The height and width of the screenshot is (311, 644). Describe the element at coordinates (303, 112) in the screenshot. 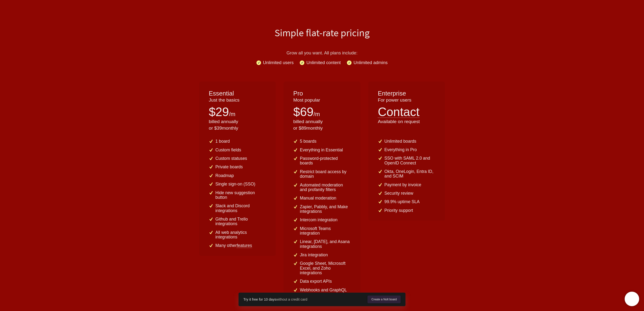

I see `p: $ 69` at that location.